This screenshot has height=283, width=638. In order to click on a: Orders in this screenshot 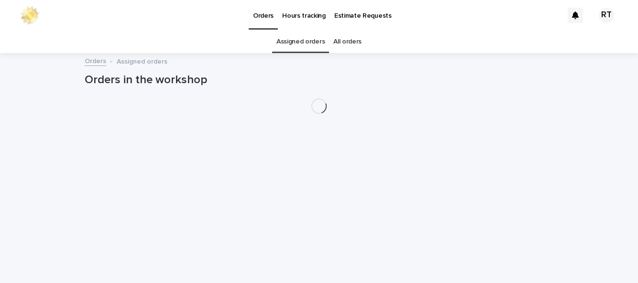, I will do `click(95, 60)`.